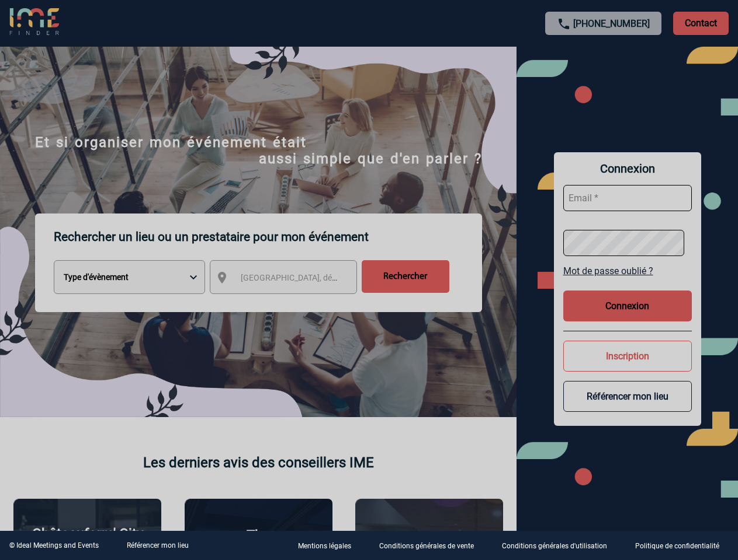 This screenshot has height=560, width=738. I want to click on p: Conditions générales d'utilisation, so click(554, 547).